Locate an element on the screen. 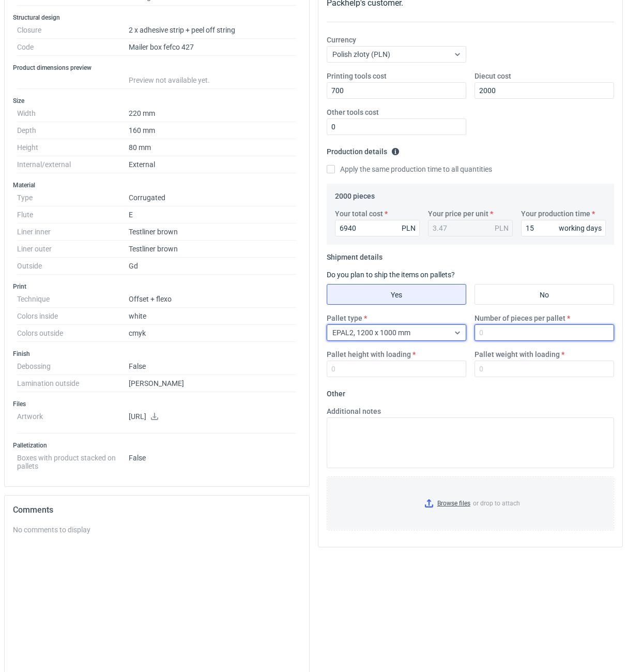 The height and width of the screenshot is (672, 627). dd: Corrugated is located at coordinates (212, 198).